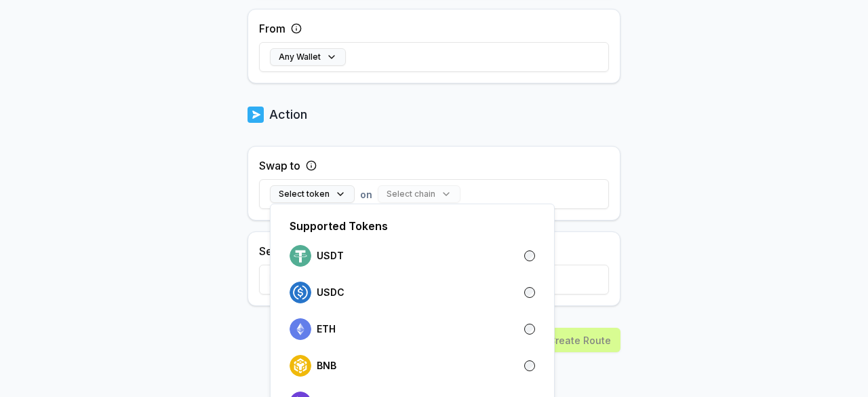  Describe the element at coordinates (326, 330) in the screenshot. I see `p: ETH` at that location.